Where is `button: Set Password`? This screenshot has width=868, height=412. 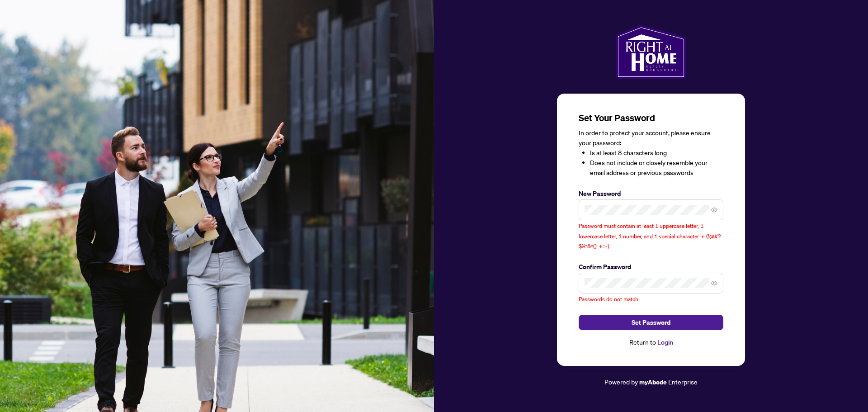 button: Set Password is located at coordinates (651, 323).